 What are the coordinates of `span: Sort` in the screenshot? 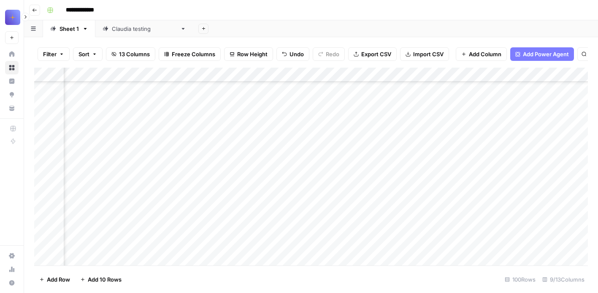 It's located at (84, 54).